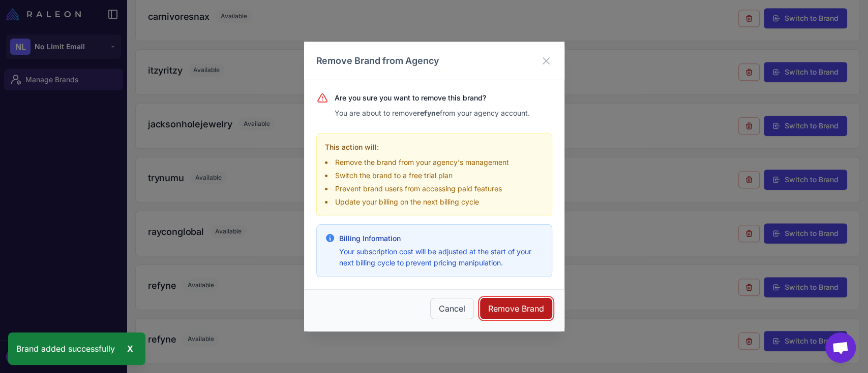 This screenshot has height=373, width=868. I want to click on strong: refyne, so click(428, 112).